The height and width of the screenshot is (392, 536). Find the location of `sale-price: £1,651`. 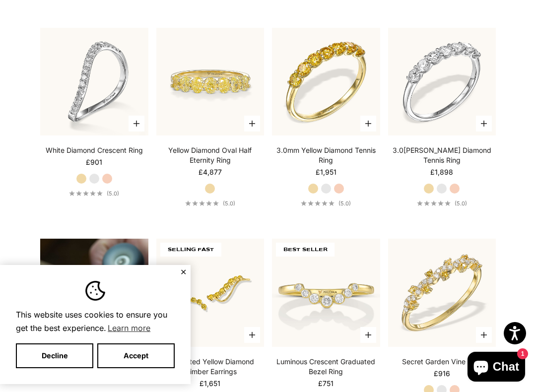

sale-price: £1,651 is located at coordinates (210, 383).